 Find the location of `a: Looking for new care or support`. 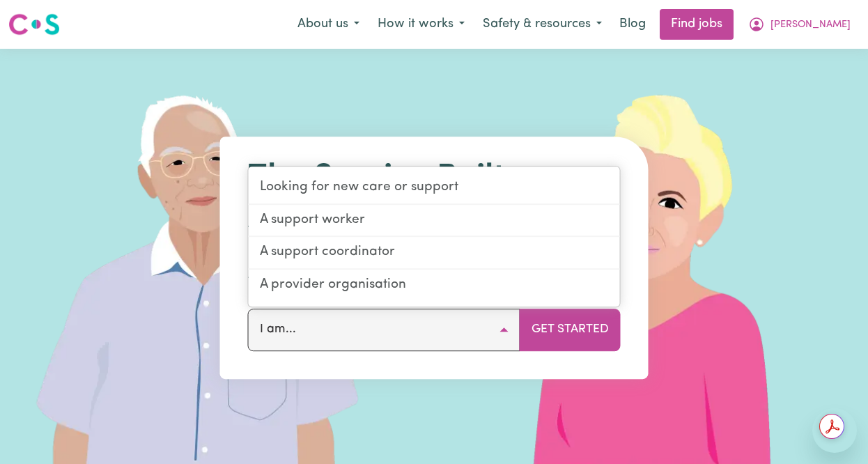

a: Looking for new care or support is located at coordinates (434, 189).